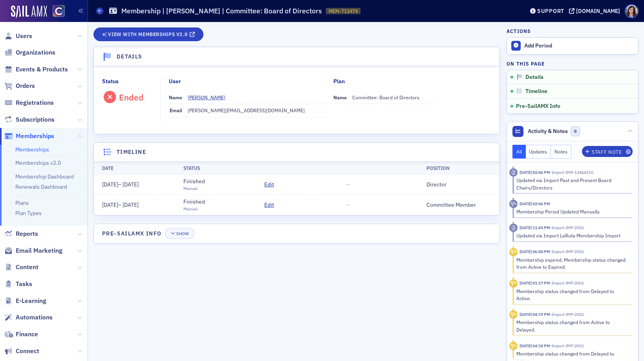 The image size is (644, 361). Describe the element at coordinates (535, 77) in the screenshot. I see `span: Details` at that location.